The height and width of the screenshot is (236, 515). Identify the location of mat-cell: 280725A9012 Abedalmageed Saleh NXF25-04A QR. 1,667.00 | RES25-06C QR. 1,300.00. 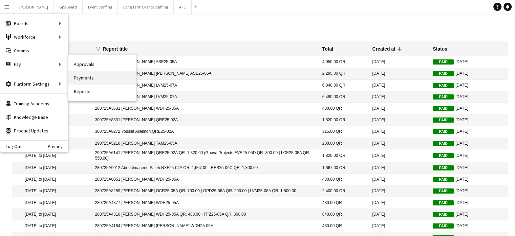
(205, 168).